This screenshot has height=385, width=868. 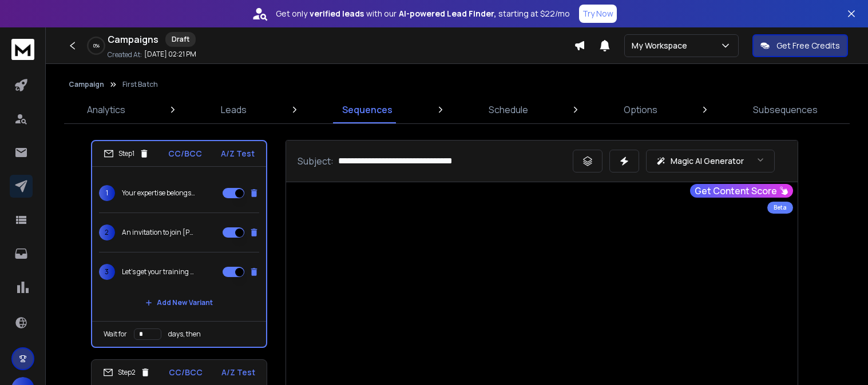 What do you see at coordinates (598, 13) in the screenshot?
I see `button: Try Now` at bounding box center [598, 13].